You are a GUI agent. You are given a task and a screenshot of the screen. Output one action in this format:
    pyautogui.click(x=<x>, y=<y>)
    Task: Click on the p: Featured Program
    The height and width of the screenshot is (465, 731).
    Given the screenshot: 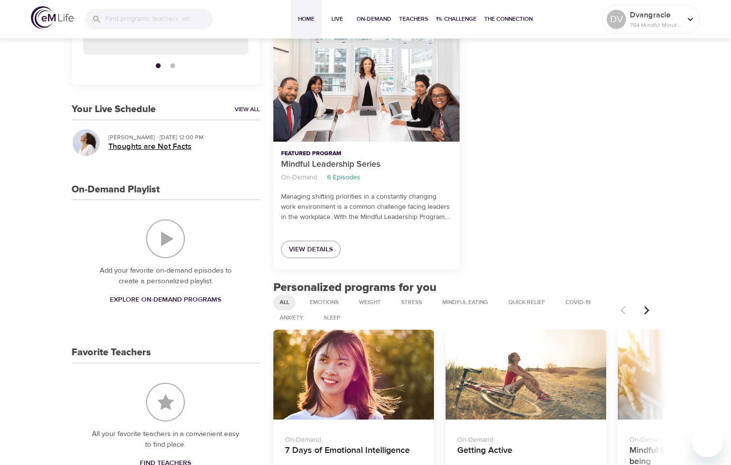 What is the action you would take?
    pyautogui.click(x=366, y=154)
    